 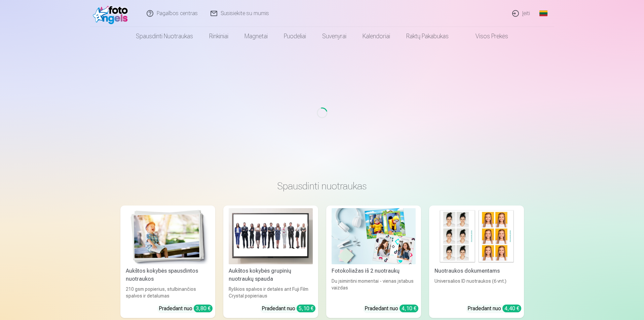 I want to click on div: Aukštos kokybės spausdintos nuotraukos, so click(x=168, y=275).